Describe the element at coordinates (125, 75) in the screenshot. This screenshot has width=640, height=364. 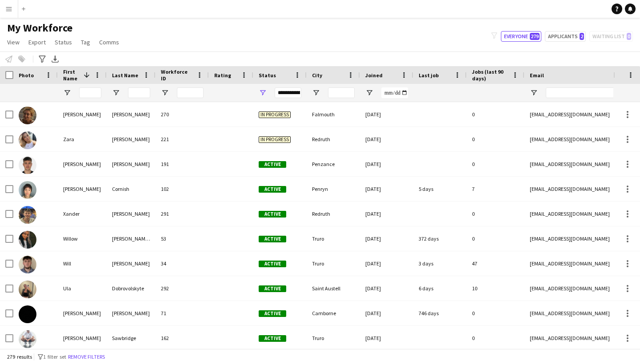
I see `span: Last Name` at that location.